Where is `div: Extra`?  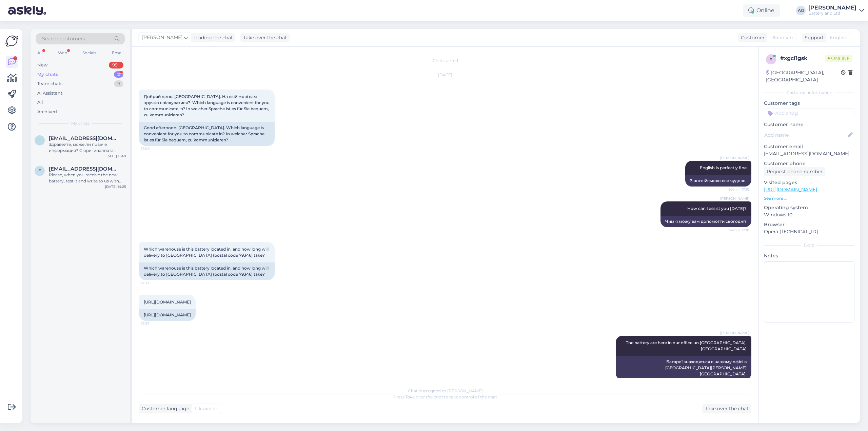 div: Extra is located at coordinates (809, 245).